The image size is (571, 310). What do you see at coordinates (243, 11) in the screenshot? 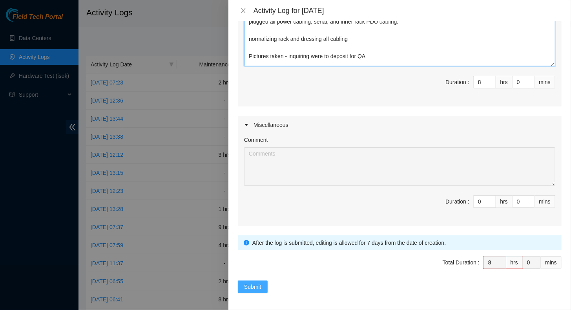
I see `button: Close` at bounding box center [243, 11].